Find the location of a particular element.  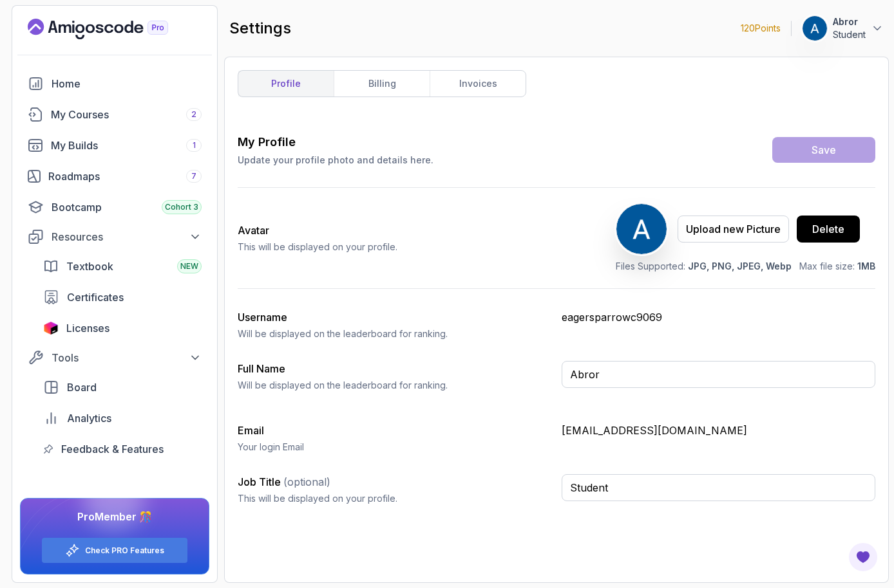

input: Enter your full name is located at coordinates (718, 375).